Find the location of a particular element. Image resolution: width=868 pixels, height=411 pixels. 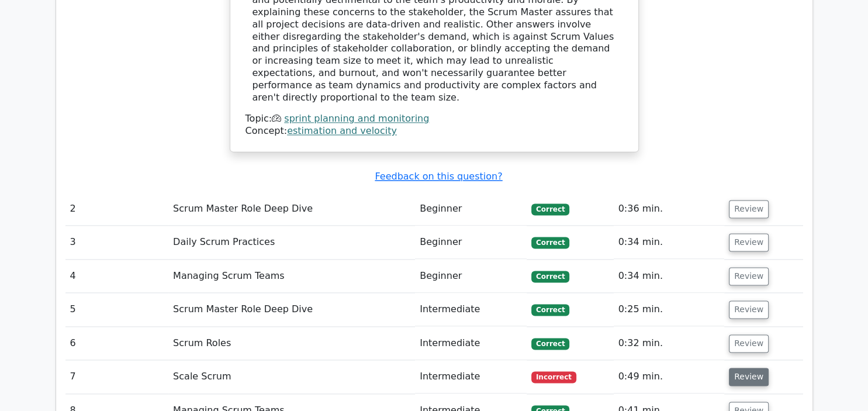

td: 0:36 min. is located at coordinates (668, 209).